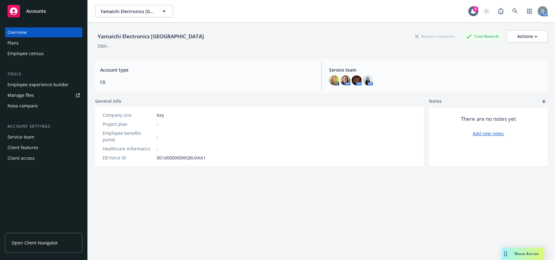  Describe the element at coordinates (44, 148) in the screenshot. I see `a: Client features` at that location.